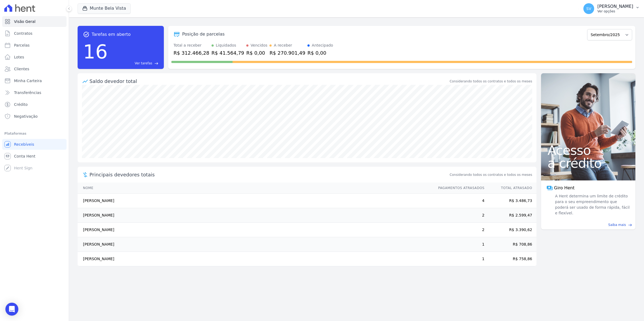 Image resolution: width=644 pixels, height=321 pixels. Describe the element at coordinates (269, 175) in the screenshot. I see `span: Principais devedores totais` at that location.